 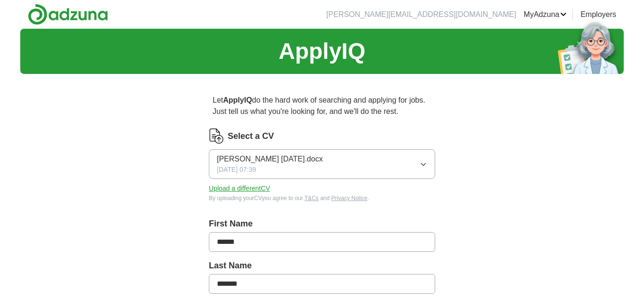 I want to click on a: T&Cs, so click(x=311, y=198).